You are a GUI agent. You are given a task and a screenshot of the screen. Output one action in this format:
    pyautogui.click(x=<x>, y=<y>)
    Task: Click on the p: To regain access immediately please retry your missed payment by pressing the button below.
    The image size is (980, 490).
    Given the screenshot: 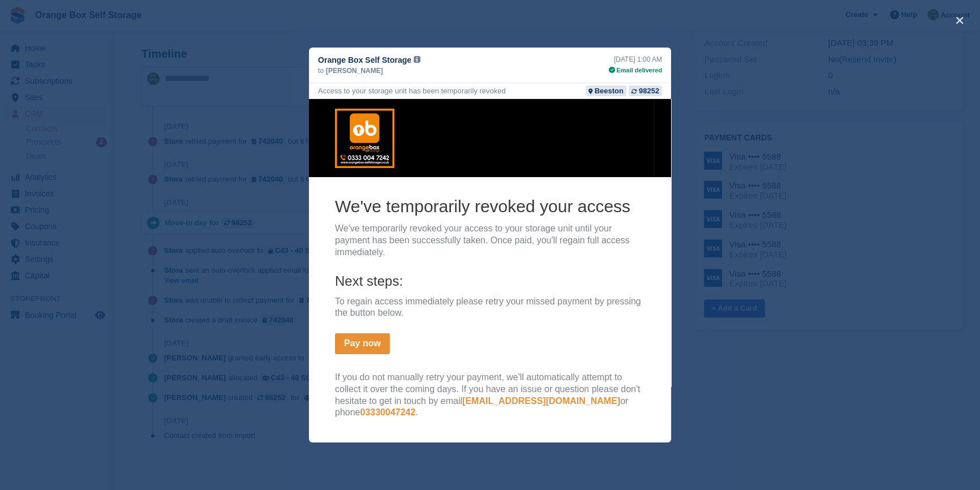 What is the action you would take?
    pyautogui.click(x=181, y=209)
    